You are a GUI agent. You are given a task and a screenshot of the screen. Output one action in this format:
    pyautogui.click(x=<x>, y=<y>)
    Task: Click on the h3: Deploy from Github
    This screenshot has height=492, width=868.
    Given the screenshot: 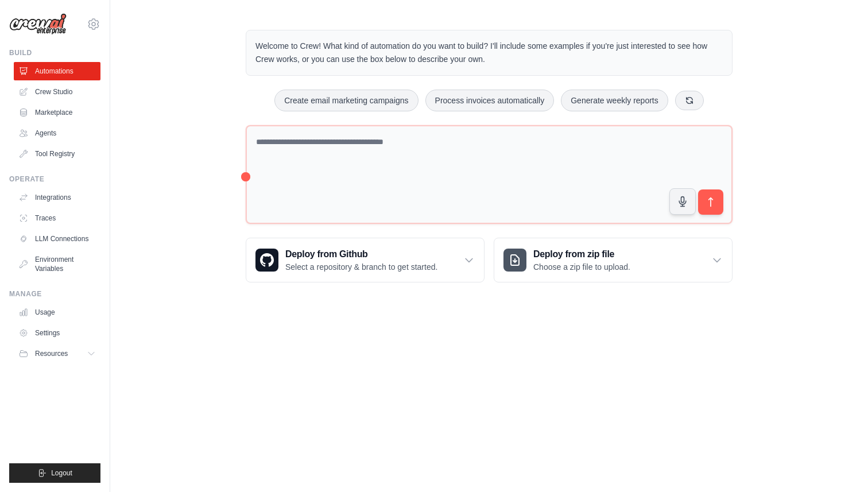 What is the action you would take?
    pyautogui.click(x=361, y=254)
    